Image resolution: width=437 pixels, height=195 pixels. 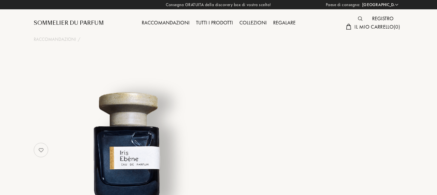 I want to click on a: Sommelier du Parfum, so click(x=69, y=23).